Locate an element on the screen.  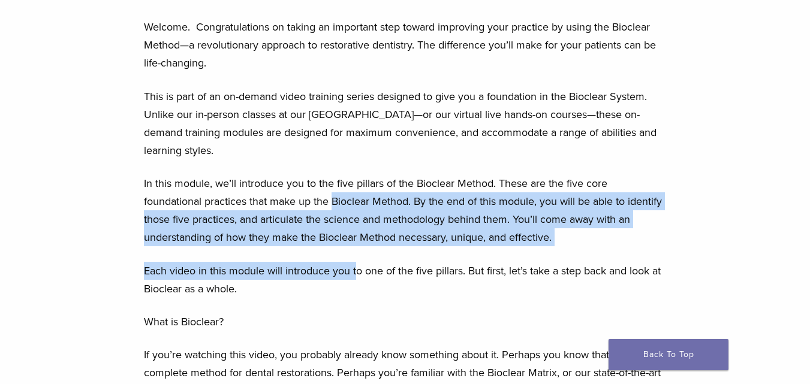
p: In this module, we’ll introduce you to the five pillars of the Bioclear Method. These are the fiv... is located at coordinates (405, 210).